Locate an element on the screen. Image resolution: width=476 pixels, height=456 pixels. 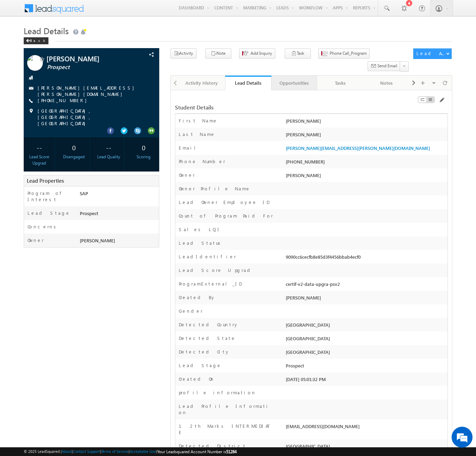
div: Minimize live chat window is located at coordinates (123, 12).